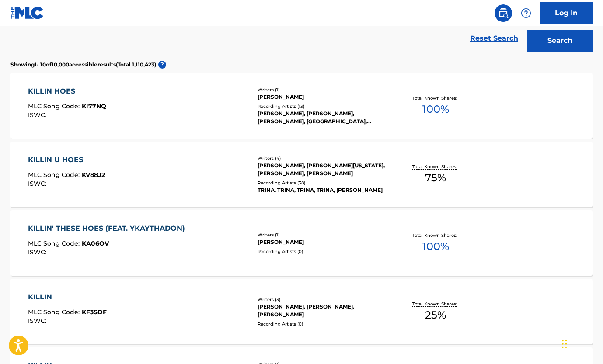 The image size is (603, 364). I want to click on div: Help, so click(526, 13).